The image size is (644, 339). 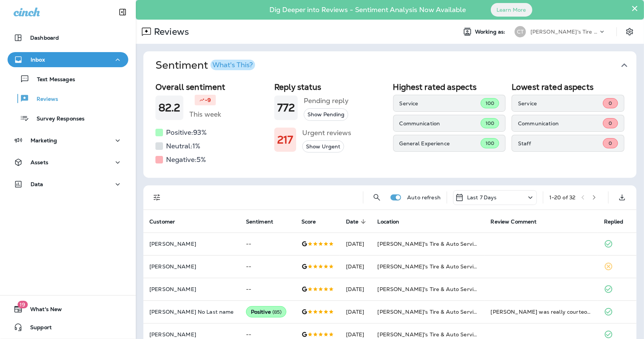 What do you see at coordinates (635, 9) in the screenshot?
I see `button: Close` at bounding box center [635, 9].